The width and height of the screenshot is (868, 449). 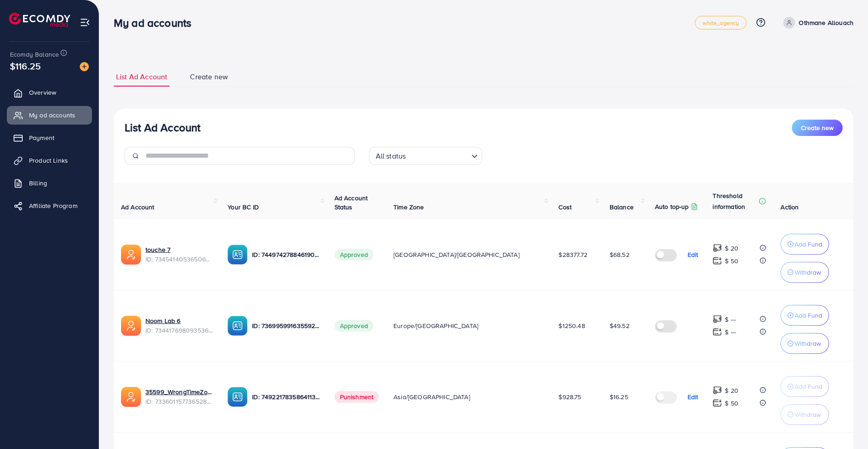 What do you see at coordinates (408, 207) in the screenshot?
I see `span: Time Zone` at bounding box center [408, 207].